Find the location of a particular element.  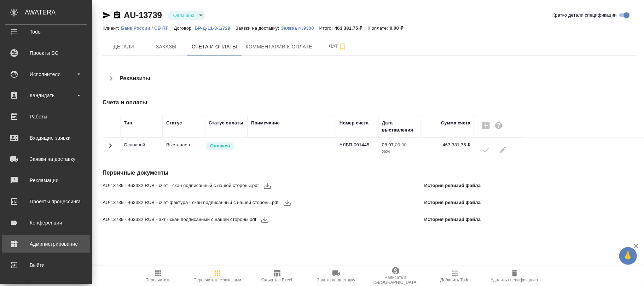

button: Добавить Todo is located at coordinates (455, 276).